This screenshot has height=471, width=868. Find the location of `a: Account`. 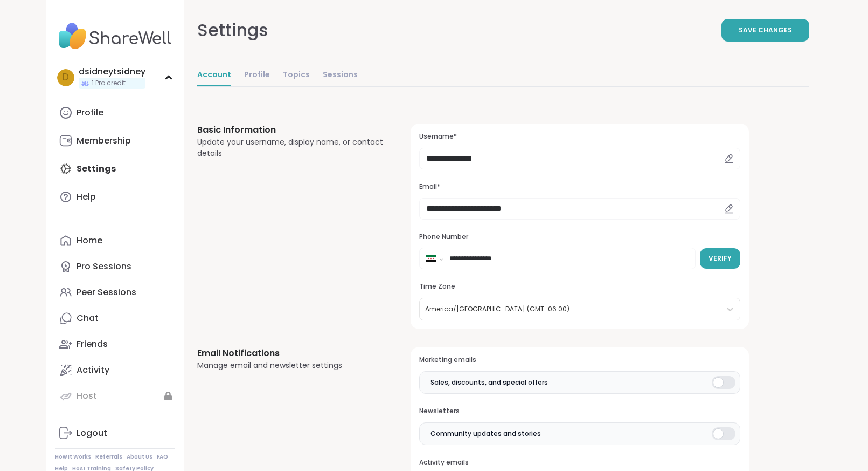

a: Account is located at coordinates (214, 75).